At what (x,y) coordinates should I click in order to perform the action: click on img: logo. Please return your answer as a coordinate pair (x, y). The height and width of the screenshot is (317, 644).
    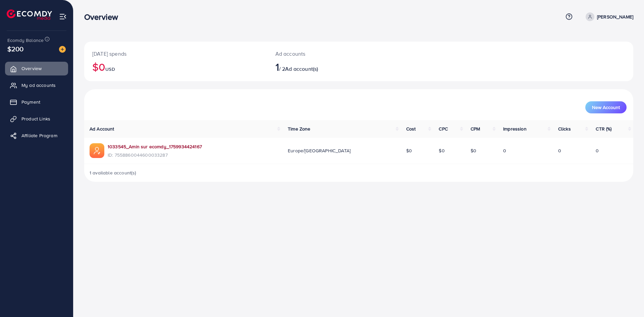
    Looking at the image, I should click on (29, 14).